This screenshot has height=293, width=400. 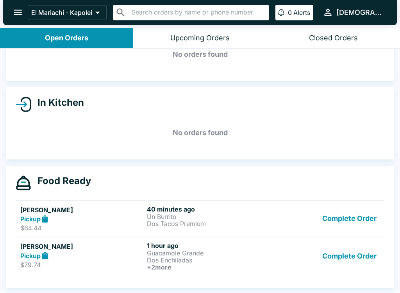 I want to click on h6: 1 hour ago, so click(x=209, y=245).